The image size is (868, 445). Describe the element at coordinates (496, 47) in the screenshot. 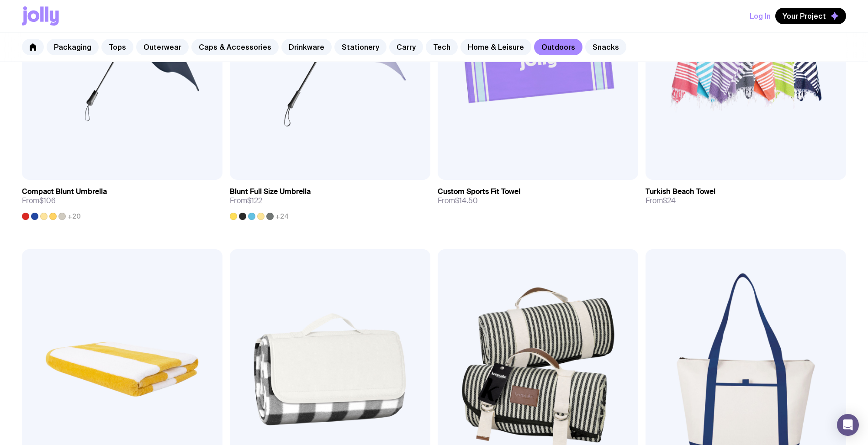

I see `a: Home & Leisure` at that location.